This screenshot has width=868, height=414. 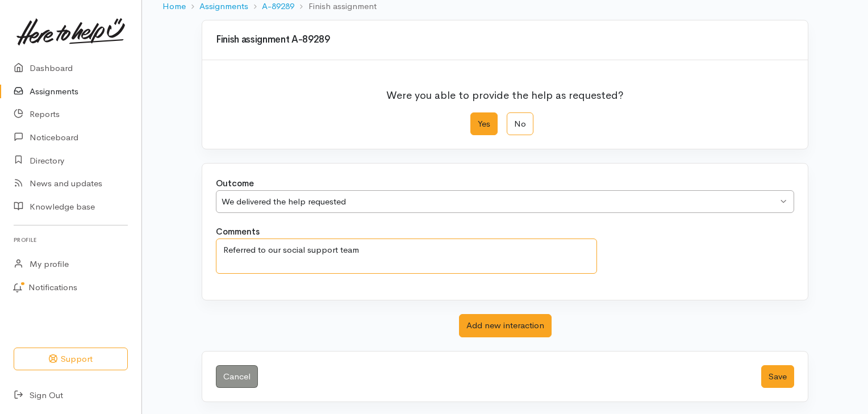 What do you see at coordinates (520, 124) in the screenshot?
I see `label: No` at bounding box center [520, 124].